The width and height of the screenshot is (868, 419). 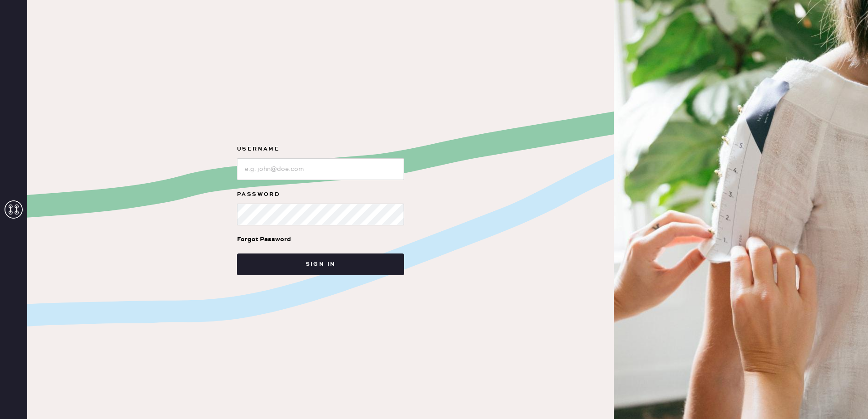 What do you see at coordinates (321, 195) in the screenshot?
I see `label: Password` at bounding box center [321, 195].